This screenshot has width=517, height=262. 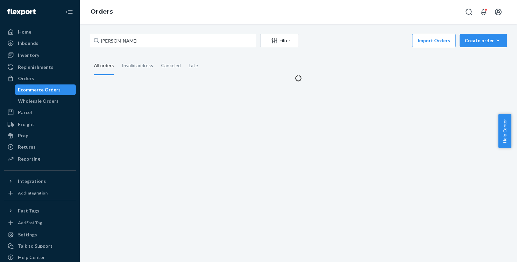 I want to click on div: Help Center, so click(x=31, y=258).